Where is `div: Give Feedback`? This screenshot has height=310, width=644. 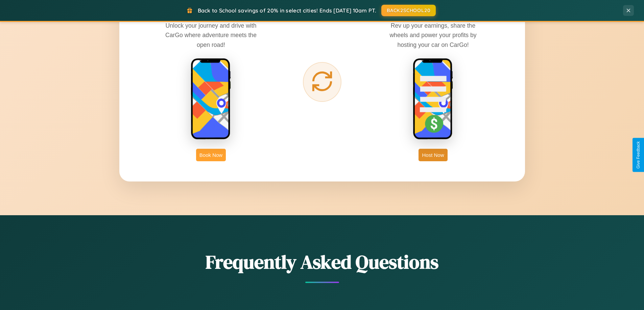 div: Give Feedback is located at coordinates (638, 155).